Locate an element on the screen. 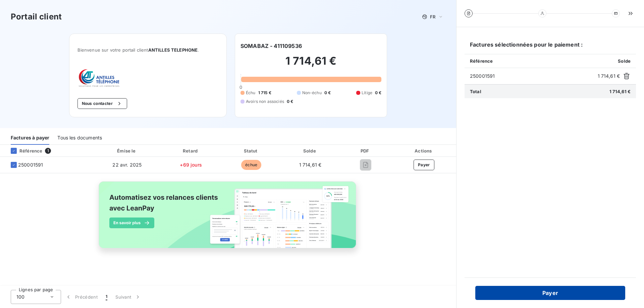 This screenshot has width=644, height=308. button: Suivant is located at coordinates (128, 297).